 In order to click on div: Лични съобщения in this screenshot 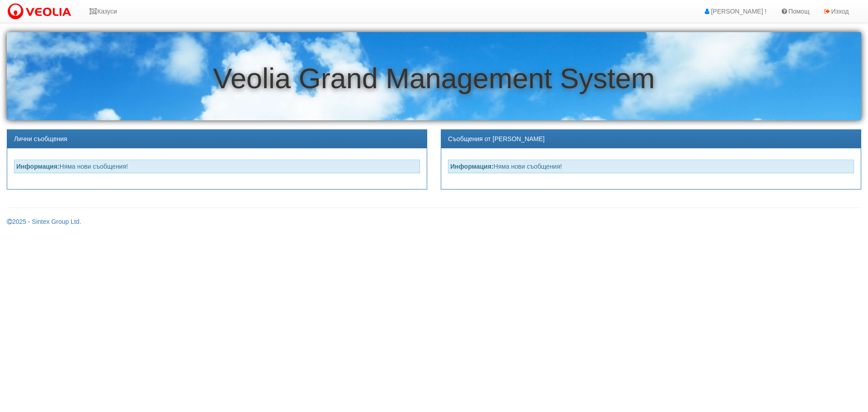, I will do `click(217, 139)`.